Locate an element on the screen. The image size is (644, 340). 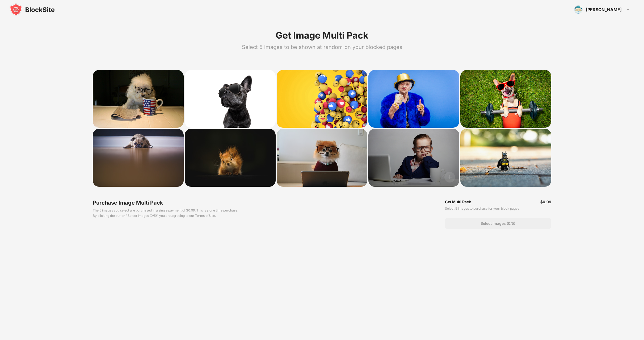
img: AAcHTtegVzeyeEjAiAgkf-rNrm5YTUjcr14cqNfRCNZ_gMteMQ=s96-c is located at coordinates (578, 9).